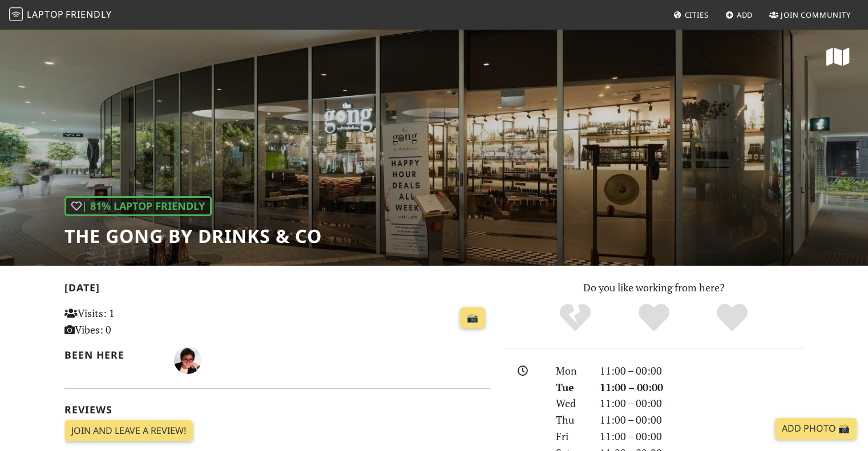 Image resolution: width=868 pixels, height=451 pixels. Describe the element at coordinates (89, 14) in the screenshot. I see `span: Friendly` at that location.